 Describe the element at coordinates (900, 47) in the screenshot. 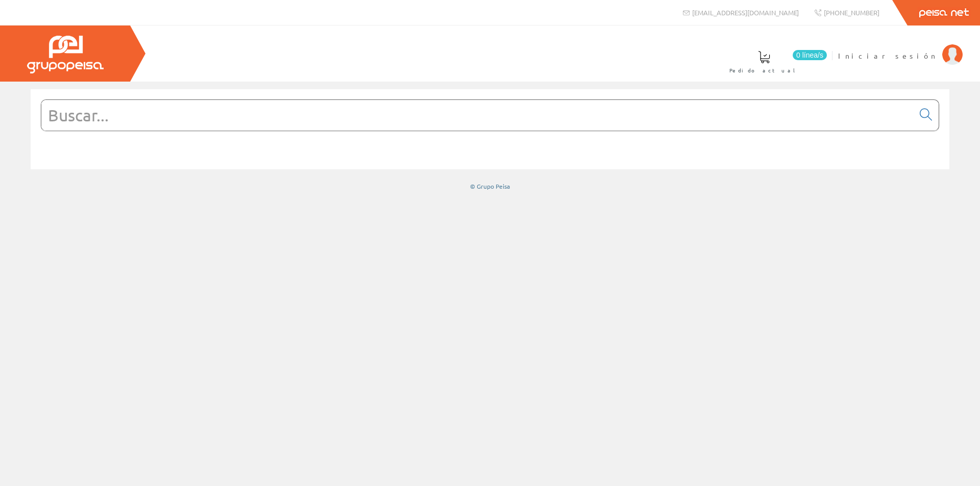

I see `a: Iniciar sesión` at that location.